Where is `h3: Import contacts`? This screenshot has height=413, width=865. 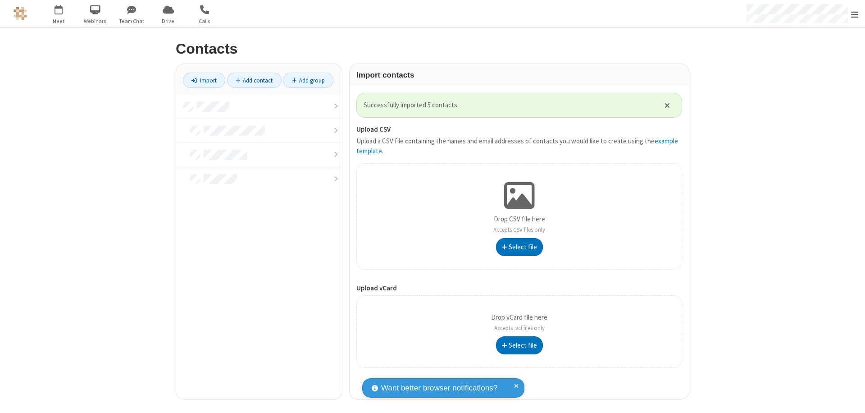 h3: Import contacts is located at coordinates (519, 75).